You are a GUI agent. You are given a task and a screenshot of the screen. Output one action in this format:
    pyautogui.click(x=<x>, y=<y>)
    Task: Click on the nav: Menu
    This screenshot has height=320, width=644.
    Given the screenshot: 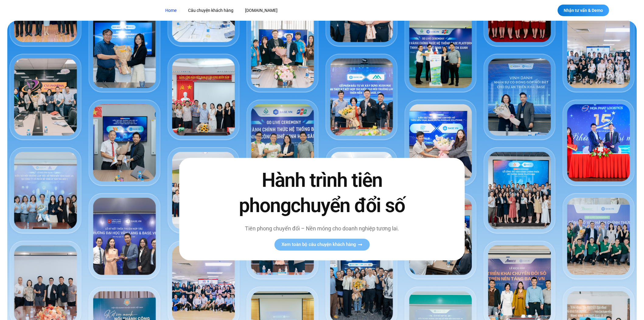 What is the action you would take?
    pyautogui.click(x=278, y=10)
    